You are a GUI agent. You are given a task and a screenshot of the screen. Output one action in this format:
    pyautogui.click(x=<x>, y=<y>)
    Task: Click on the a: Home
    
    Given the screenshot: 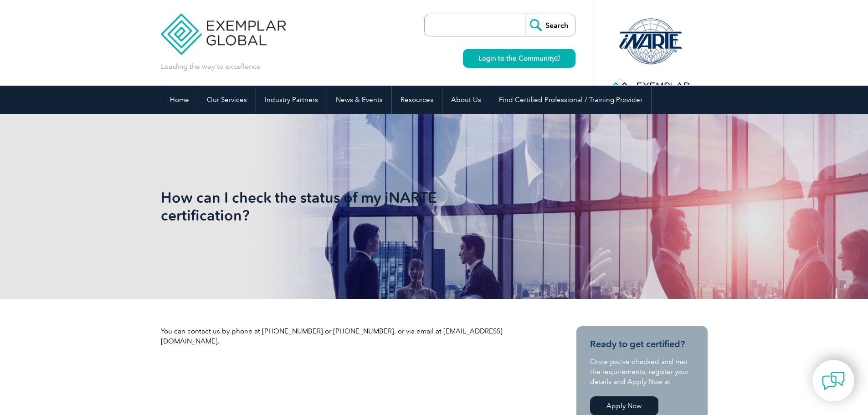 What is the action you would take?
    pyautogui.click(x=180, y=100)
    